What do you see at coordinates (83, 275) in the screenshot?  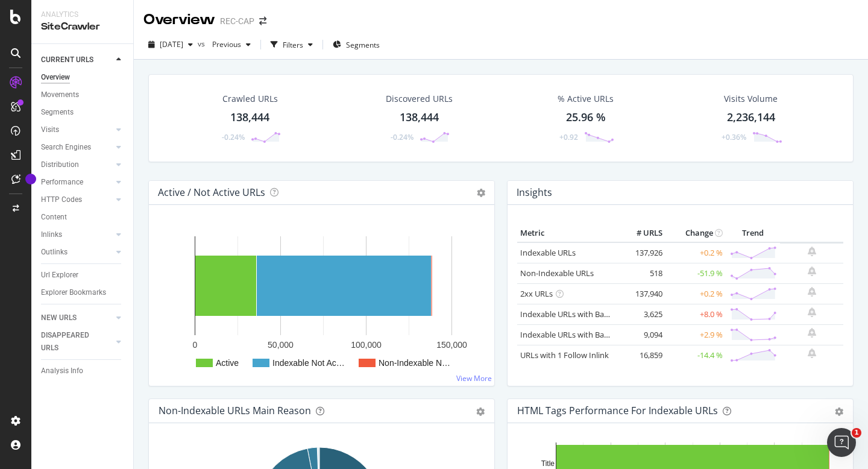 I see `a: Url Explorer` at bounding box center [83, 275].